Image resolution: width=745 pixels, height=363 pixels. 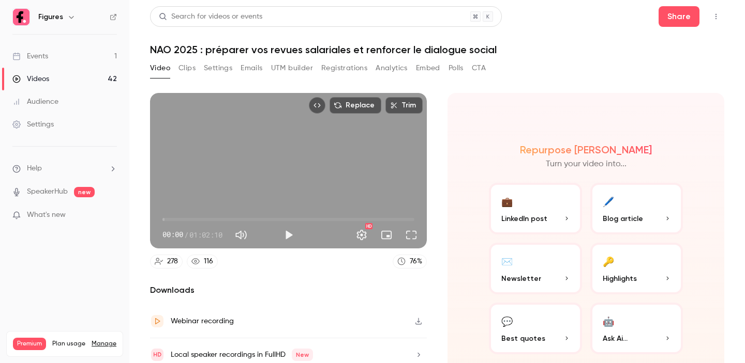 What do you see at coordinates (192, 235) in the screenshot?
I see `div: 00:00` at bounding box center [192, 235].